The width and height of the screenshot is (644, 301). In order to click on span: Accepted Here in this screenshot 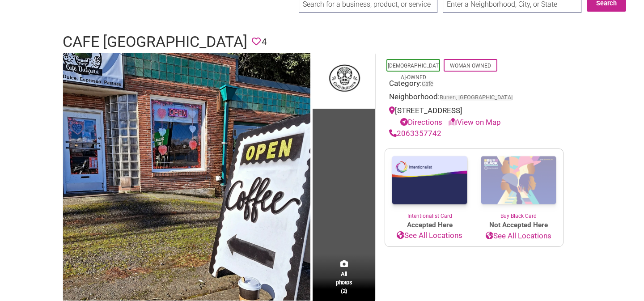, I will do `click(429, 225)`.